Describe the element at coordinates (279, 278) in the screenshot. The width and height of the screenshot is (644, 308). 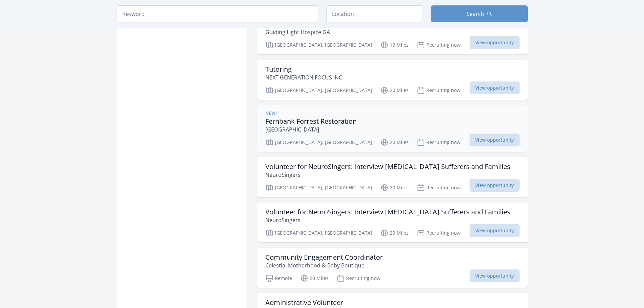
I see `p: Remote` at that location.